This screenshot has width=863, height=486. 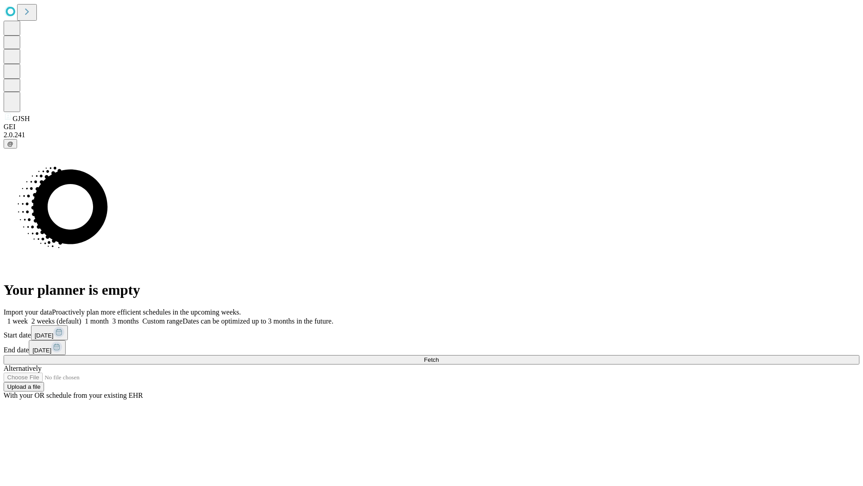 What do you see at coordinates (432, 127) in the screenshot?
I see `div: GEI` at bounding box center [432, 127].